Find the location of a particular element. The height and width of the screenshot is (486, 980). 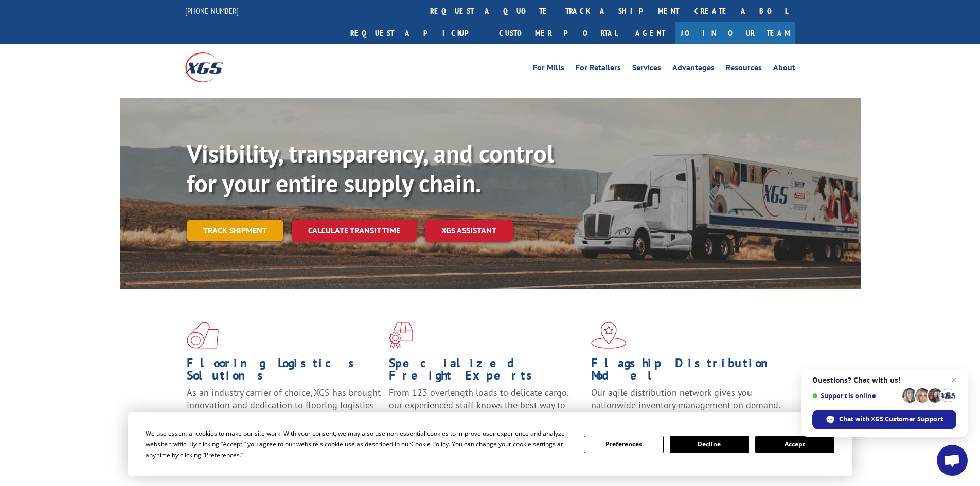

h1: Flagship Distribution Model is located at coordinates (688, 372).